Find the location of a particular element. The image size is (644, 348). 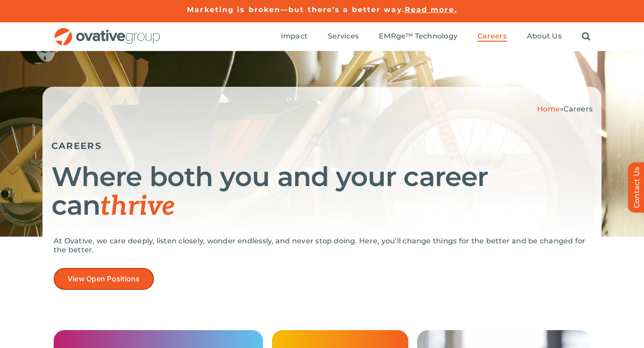

a: Impact is located at coordinates (294, 37).